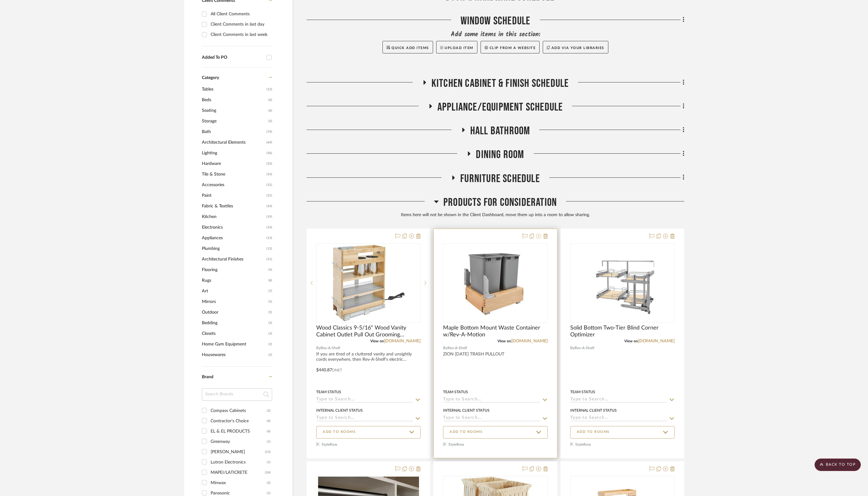 The image size is (868, 496). What do you see at coordinates (457, 47) in the screenshot?
I see `button: Upload Item` at bounding box center [457, 47].